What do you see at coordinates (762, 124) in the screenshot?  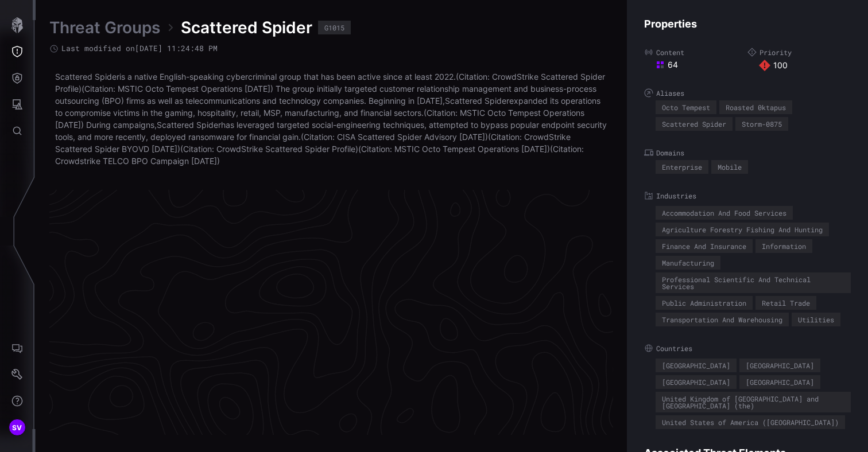 I see `div: Storm-0875` at bounding box center [762, 124].